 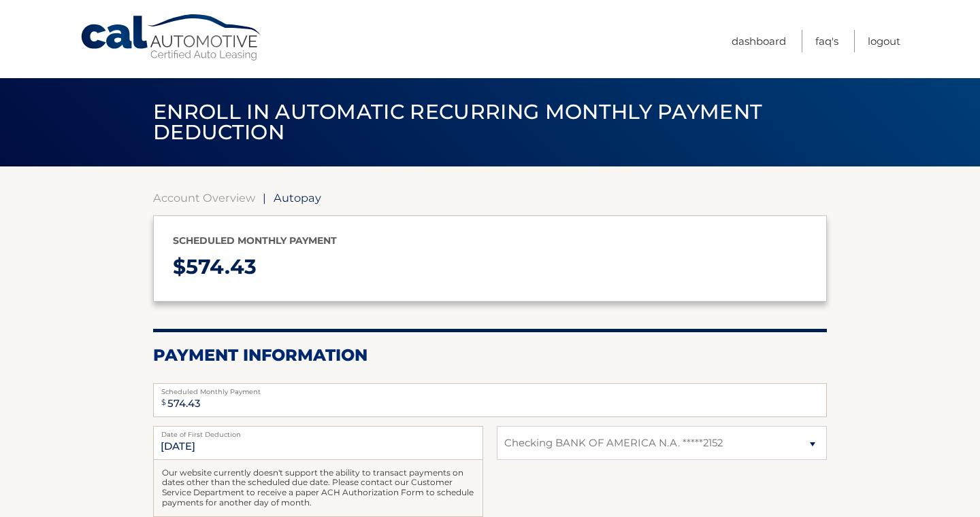 I want to click on label: Scheduled Monthly Payment, so click(x=490, y=389).